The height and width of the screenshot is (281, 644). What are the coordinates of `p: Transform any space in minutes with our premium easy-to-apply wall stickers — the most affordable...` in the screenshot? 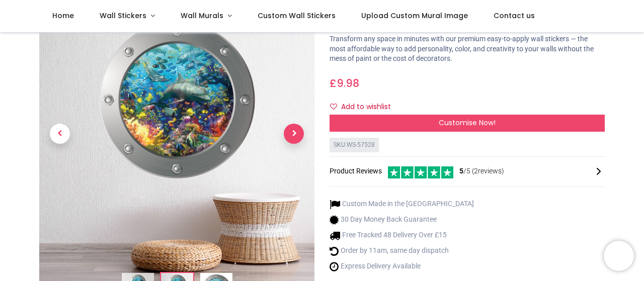 It's located at (467, 49).